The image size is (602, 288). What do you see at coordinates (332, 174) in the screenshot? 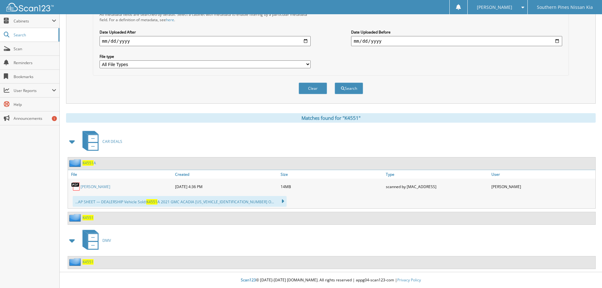
I see `a: Size` at bounding box center [332, 174].